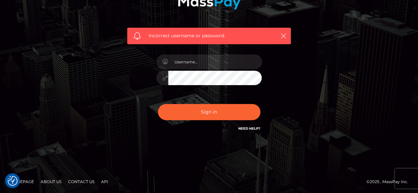  Describe the element at coordinates (13, 181) in the screenshot. I see `img: Revisit consent button` at that location.